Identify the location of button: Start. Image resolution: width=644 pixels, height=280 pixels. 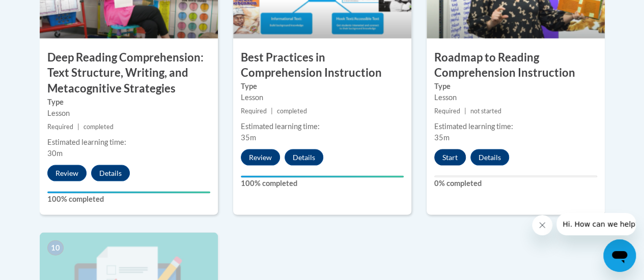
(450, 158).